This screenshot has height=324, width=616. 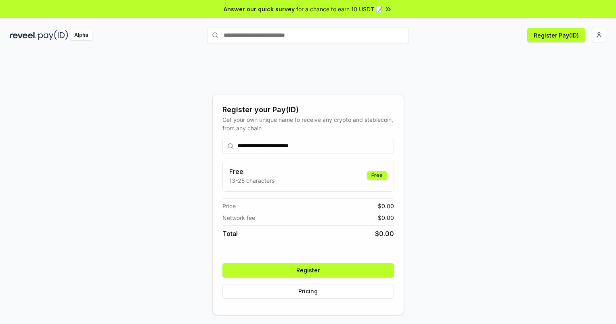 I want to click on span: Price, so click(x=229, y=206).